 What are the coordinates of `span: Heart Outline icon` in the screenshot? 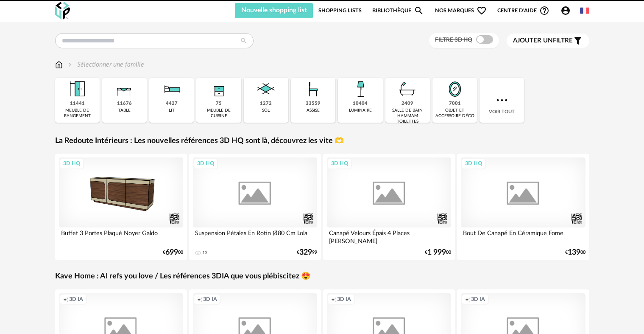 It's located at (482, 11).